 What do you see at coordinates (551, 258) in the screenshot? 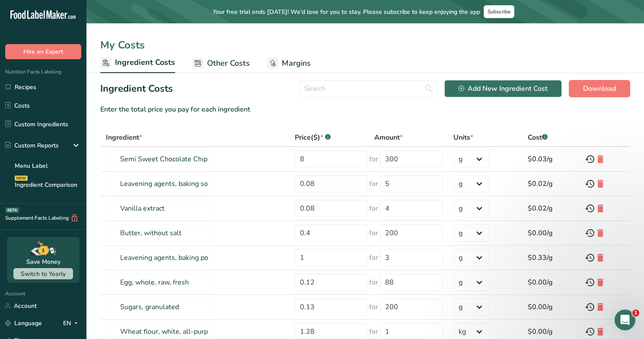
I see `td: $0.33/g` at bounding box center [551, 258].